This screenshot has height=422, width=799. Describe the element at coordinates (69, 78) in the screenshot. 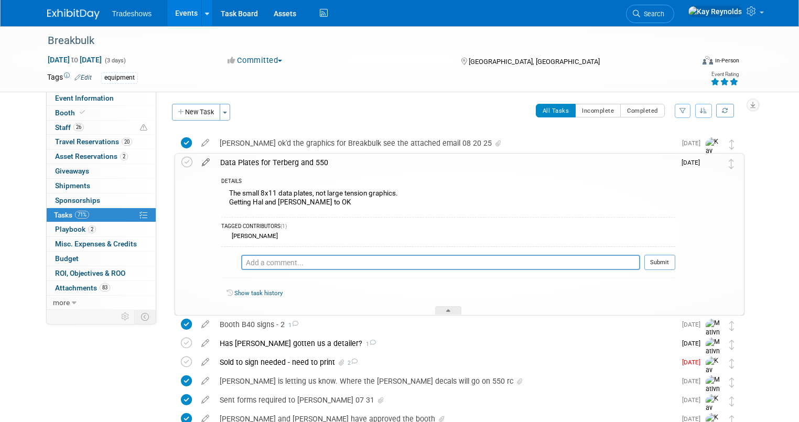

I see `td: Tags` at that location.